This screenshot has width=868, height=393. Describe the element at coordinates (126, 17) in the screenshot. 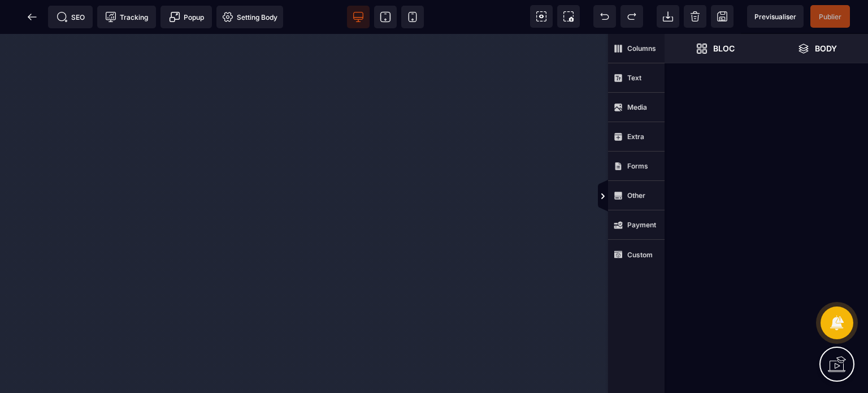

I see `span: Tracking` at that location.